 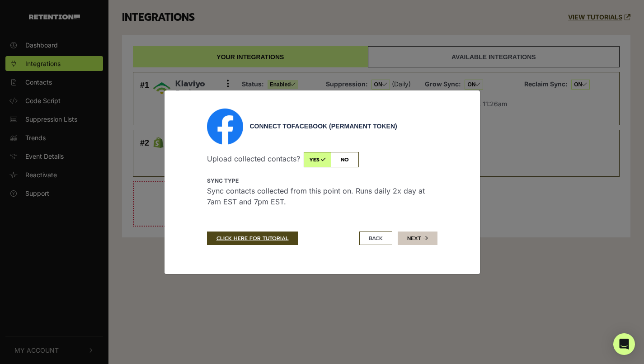 I want to click on a: CLICK HERE FOR TUTORIAL, so click(x=253, y=238).